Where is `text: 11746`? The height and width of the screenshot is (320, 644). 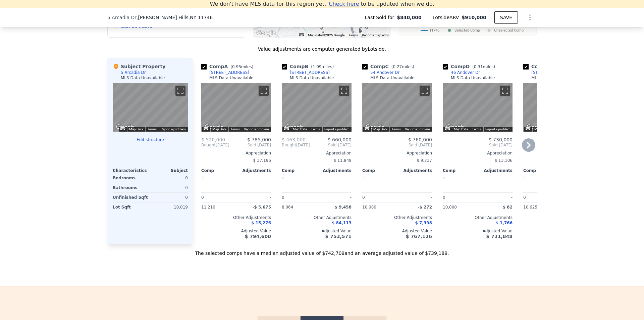 text: 11746 is located at coordinates (435, 30).